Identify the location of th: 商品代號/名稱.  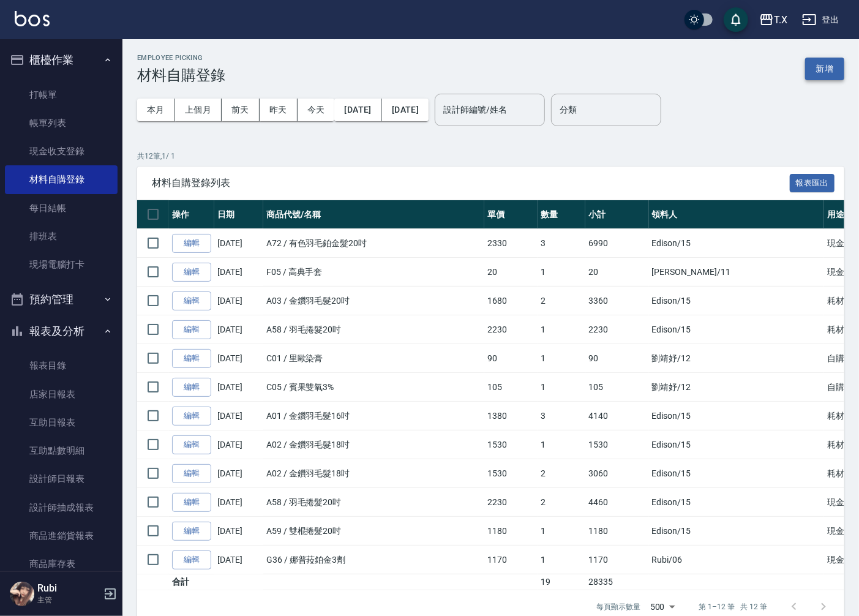
(374, 214).